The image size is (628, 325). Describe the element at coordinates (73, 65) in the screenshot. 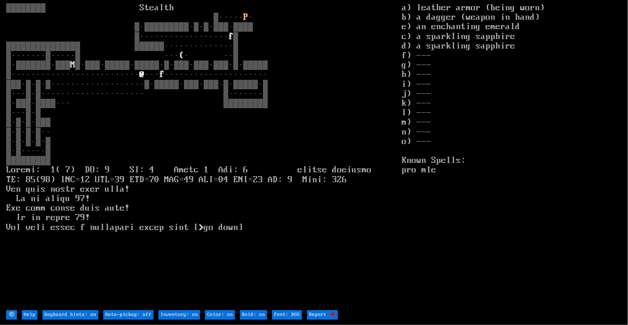

I see `font: M` at that location.